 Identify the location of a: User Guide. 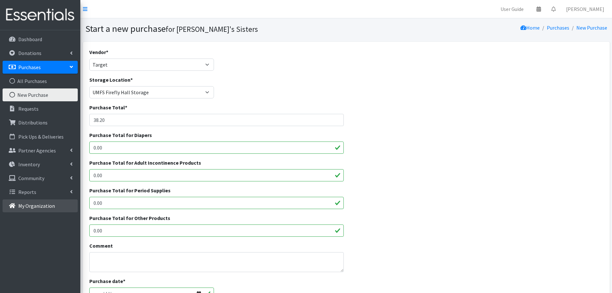
(512, 9).